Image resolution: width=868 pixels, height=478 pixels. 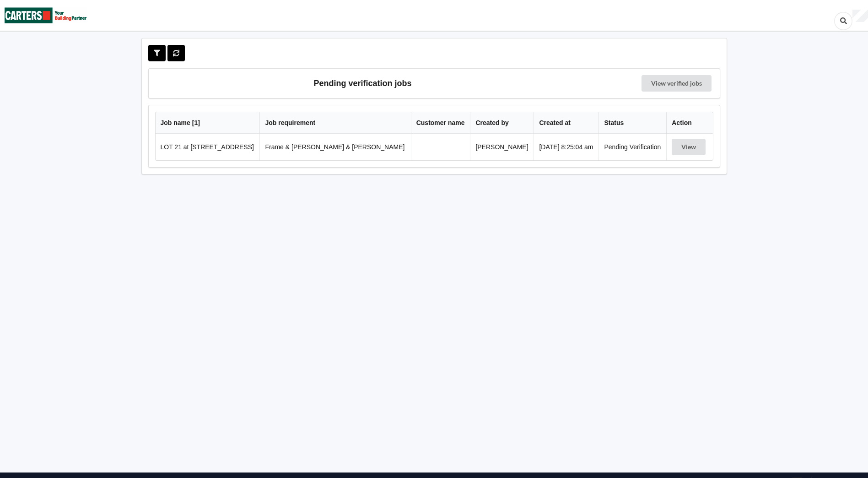 I want to click on a: View, so click(x=689, y=147).